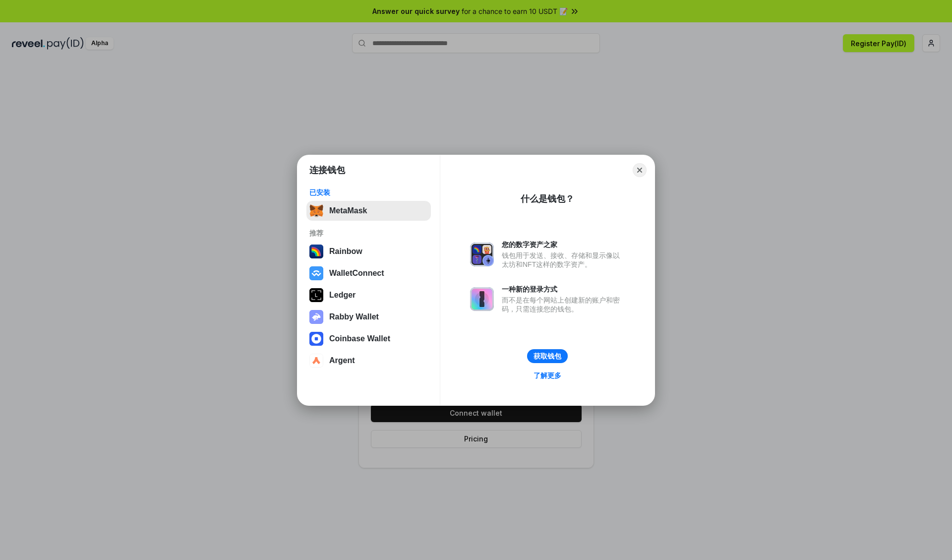 The height and width of the screenshot is (560, 952). What do you see at coordinates (317, 211) in the screenshot?
I see `img: svg+xml,%3Csvg%20fill%3D%22none%22%20height%3D%2233%22%20viewBox%3D%220%200%2035%2033%22%20width%...` at bounding box center [317, 211].